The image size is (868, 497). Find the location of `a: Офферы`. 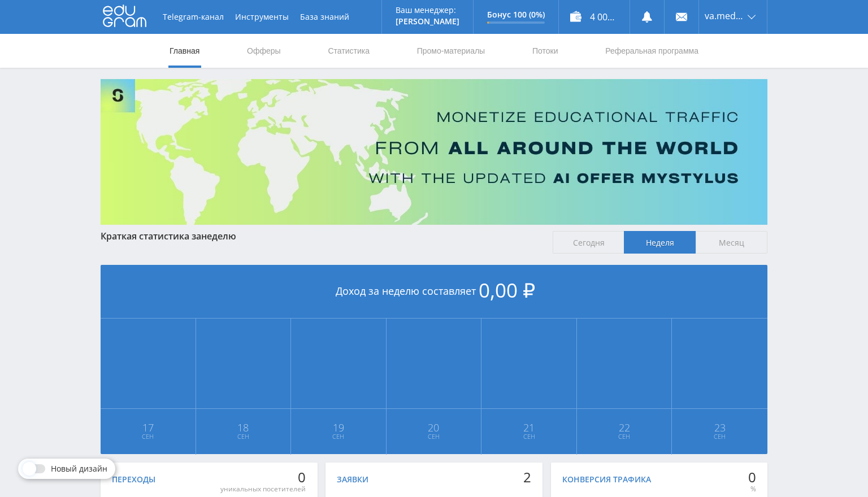

a: Офферы is located at coordinates (264, 51).